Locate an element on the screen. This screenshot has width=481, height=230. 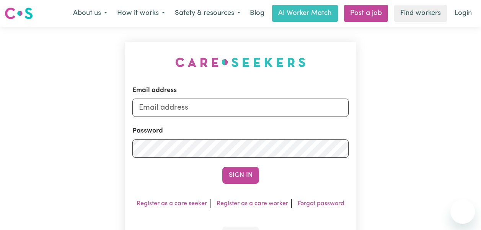
label: Password is located at coordinates (148, 131).